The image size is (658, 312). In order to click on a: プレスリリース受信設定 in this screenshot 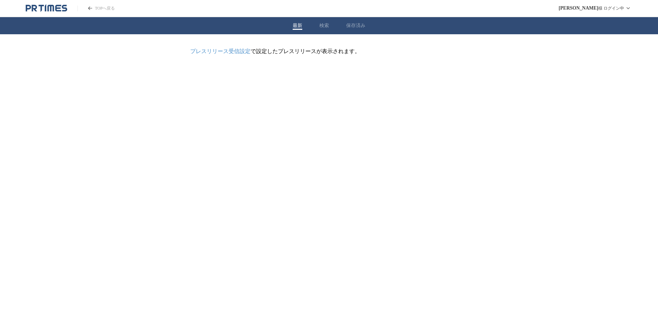, I will do `click(220, 51)`.